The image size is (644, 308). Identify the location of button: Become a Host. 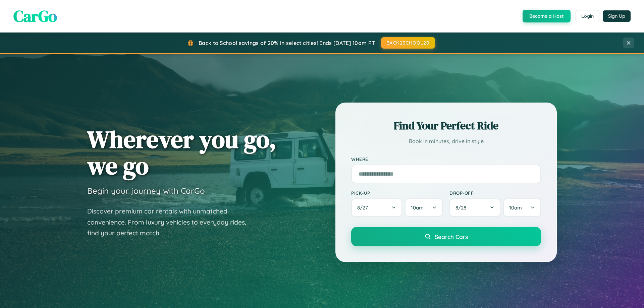
(547, 16).